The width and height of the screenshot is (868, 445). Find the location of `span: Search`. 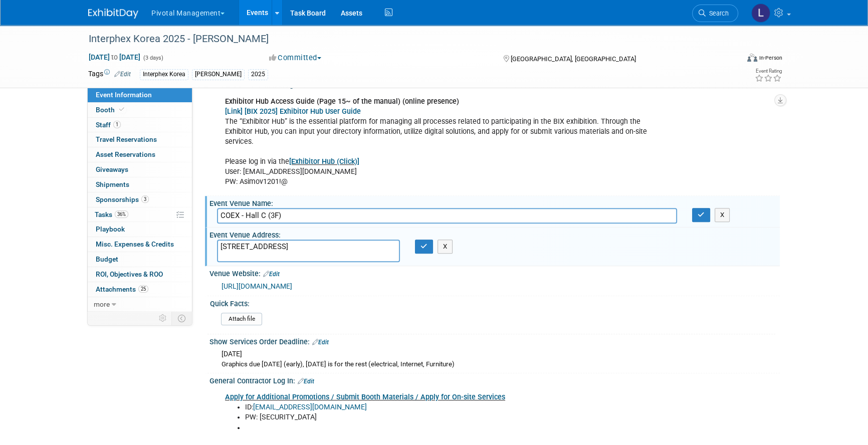

span: Search is located at coordinates (717, 13).